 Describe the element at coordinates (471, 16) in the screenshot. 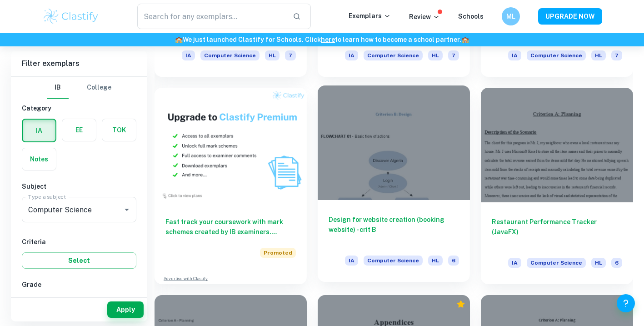

I see `a: Schools` at that location.